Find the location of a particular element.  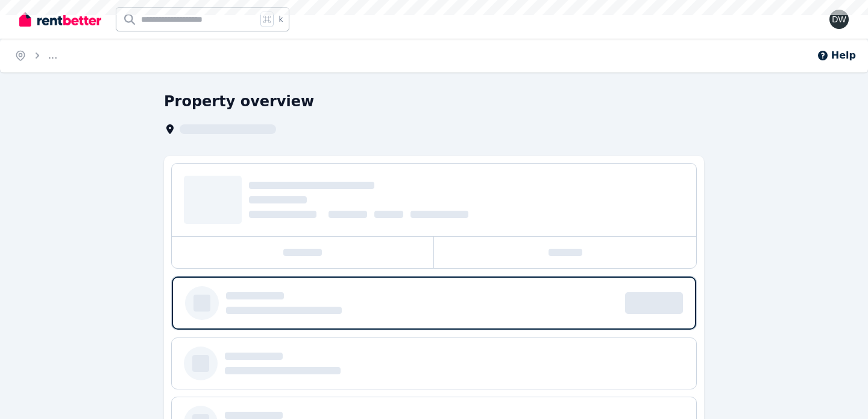

h1: Property overview is located at coordinates (238, 102).